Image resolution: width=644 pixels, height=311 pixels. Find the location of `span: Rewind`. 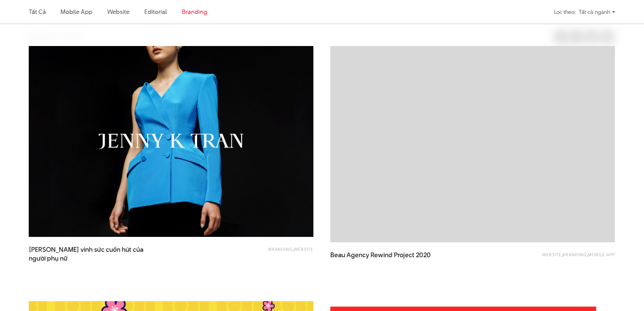

span: Rewind is located at coordinates (382, 255).